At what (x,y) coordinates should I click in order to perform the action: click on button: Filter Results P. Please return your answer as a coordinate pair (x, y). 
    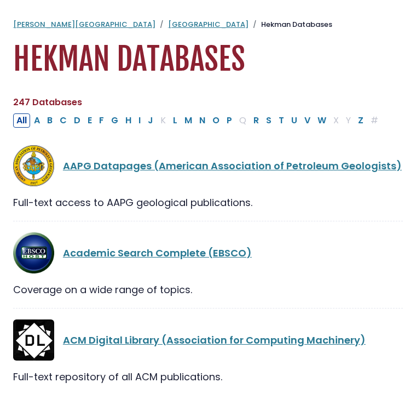
    Looking at the image, I should click on (230, 121).